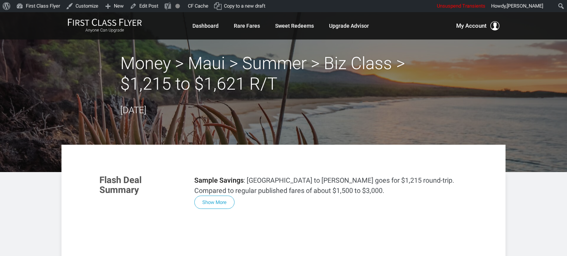 This screenshot has width=567, height=256. I want to click on a: Sweet Redeems, so click(295, 26).